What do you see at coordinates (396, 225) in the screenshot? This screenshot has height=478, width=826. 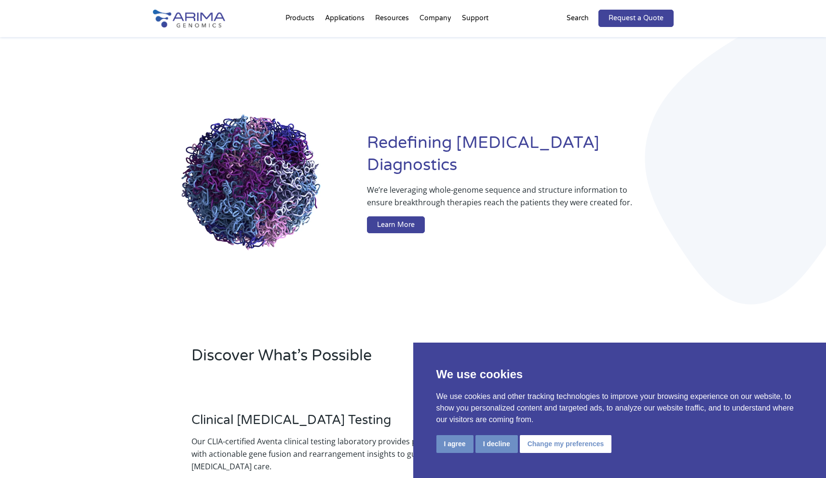 I see `a: Learn More` at bounding box center [396, 225].